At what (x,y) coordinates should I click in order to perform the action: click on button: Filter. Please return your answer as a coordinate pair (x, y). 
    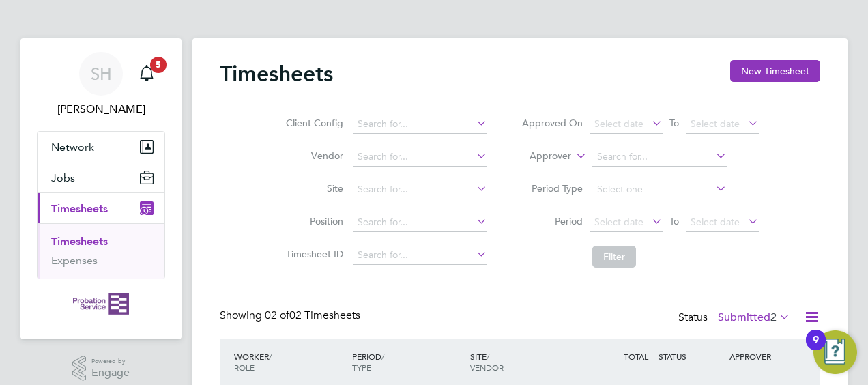
    Looking at the image, I should click on (614, 257).